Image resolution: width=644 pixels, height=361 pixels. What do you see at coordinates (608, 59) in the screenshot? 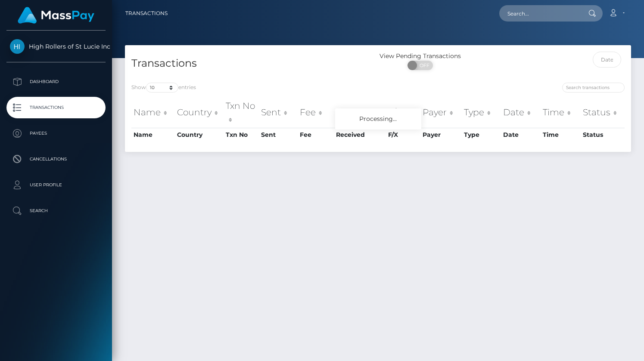
I see `input: Date filter` at bounding box center [608, 59].